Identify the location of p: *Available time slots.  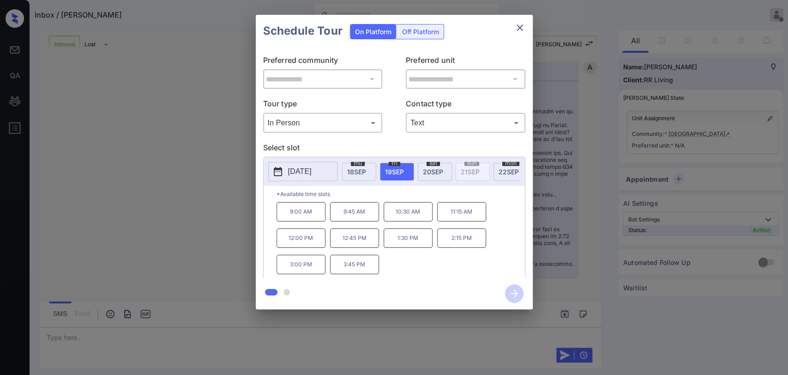
(401, 194).